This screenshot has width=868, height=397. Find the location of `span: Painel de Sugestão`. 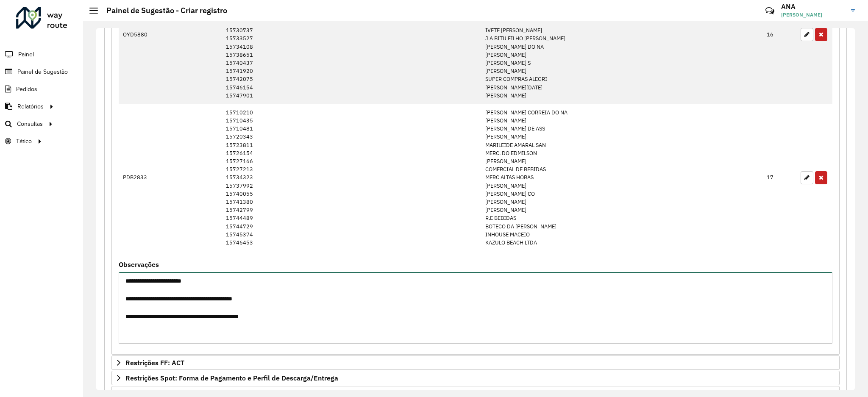

span: Painel de Sugestão is located at coordinates (42, 72).